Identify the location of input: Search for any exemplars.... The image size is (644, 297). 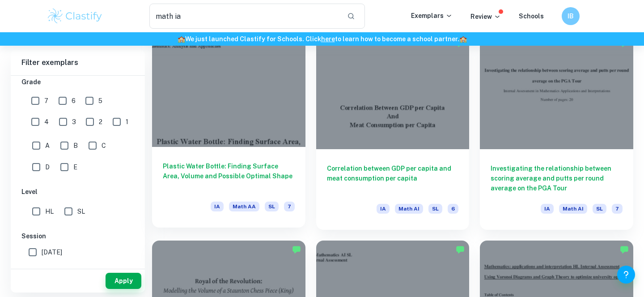
(244, 16).